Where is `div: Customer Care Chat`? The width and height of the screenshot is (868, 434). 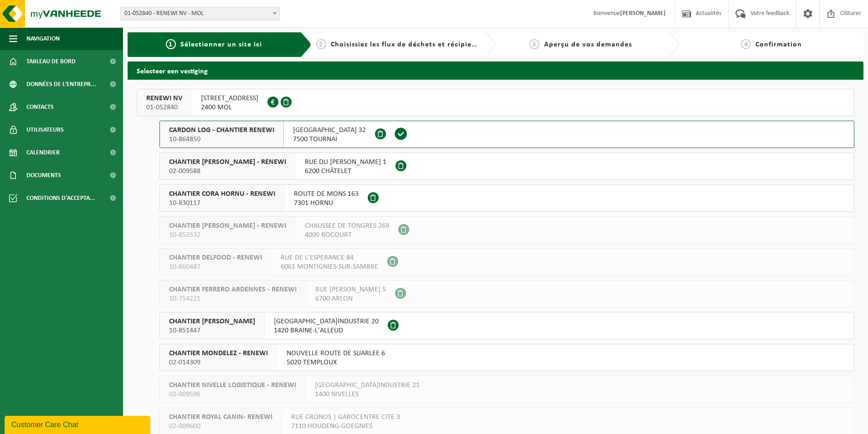 div: Customer Care Chat is located at coordinates (73, 11).